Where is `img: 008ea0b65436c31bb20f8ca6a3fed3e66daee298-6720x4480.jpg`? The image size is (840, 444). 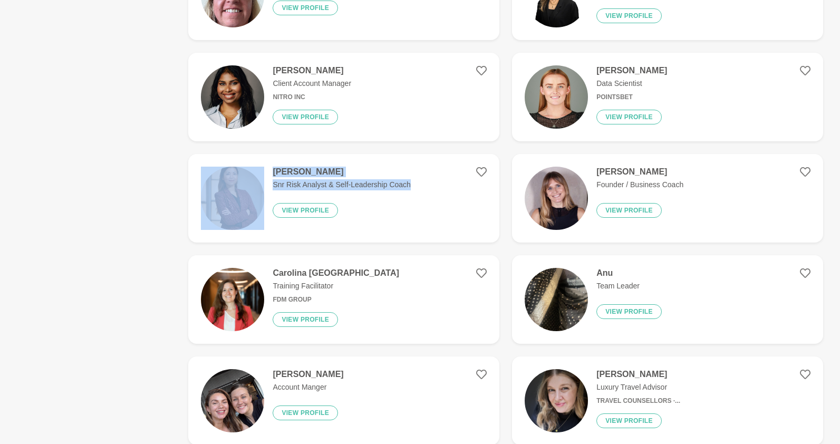
img: 008ea0b65436c31bb20f8ca6a3fed3e66daee298-6720x4480.jpg is located at coordinates (233, 300).